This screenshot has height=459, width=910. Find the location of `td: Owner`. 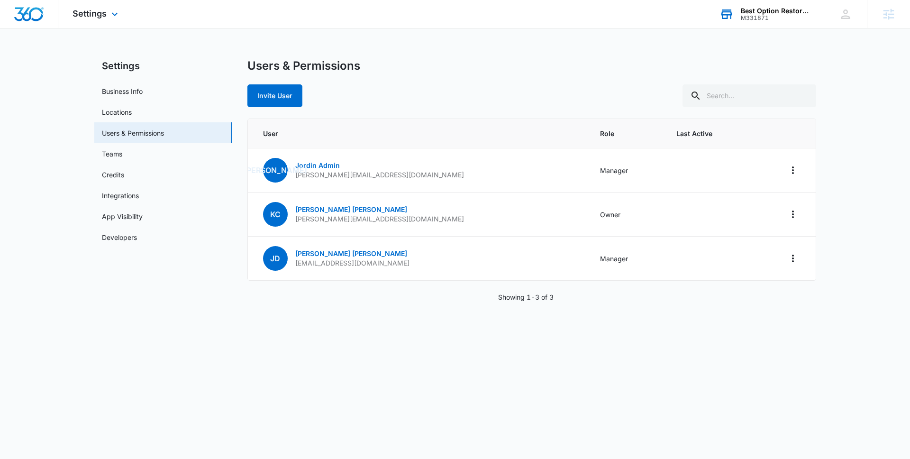

td: Owner is located at coordinates (627, 214).